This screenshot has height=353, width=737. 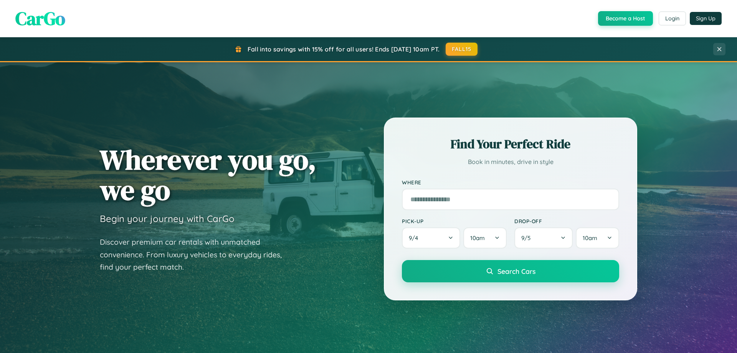 What do you see at coordinates (672, 18) in the screenshot?
I see `button: Login` at bounding box center [672, 18].